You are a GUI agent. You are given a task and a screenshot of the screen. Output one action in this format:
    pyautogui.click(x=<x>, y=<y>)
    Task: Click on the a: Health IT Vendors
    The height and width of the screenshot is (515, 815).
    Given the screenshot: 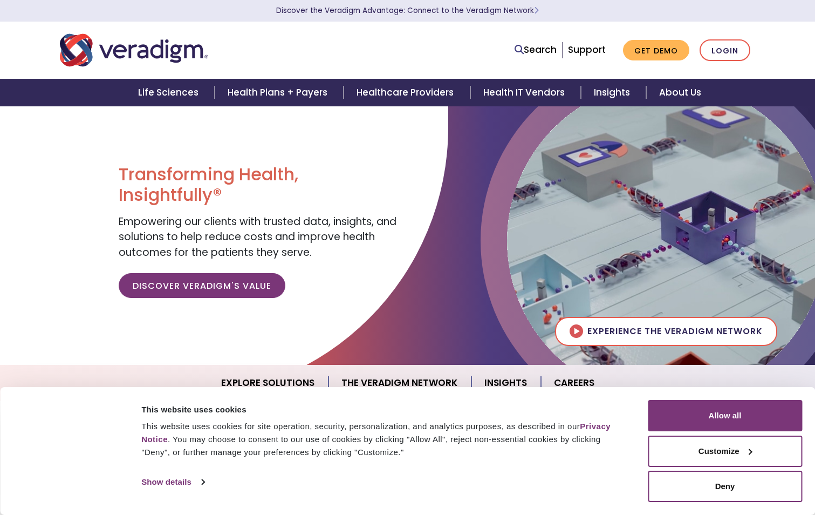 What is the action you would take?
    pyautogui.click(x=525, y=92)
    